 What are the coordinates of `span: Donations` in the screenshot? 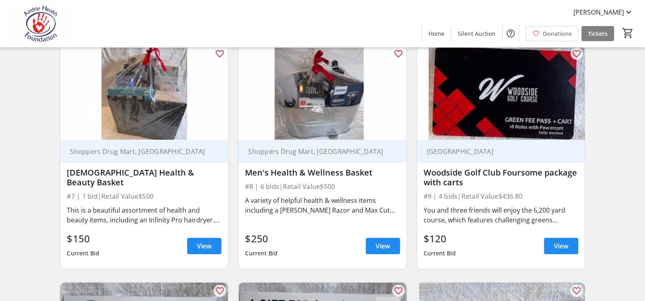 It's located at (557, 33).